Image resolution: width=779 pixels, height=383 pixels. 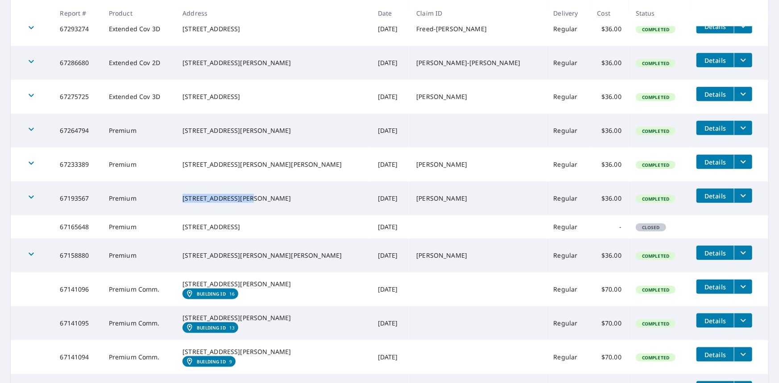 I want to click on td: 67193567, so click(x=77, y=198).